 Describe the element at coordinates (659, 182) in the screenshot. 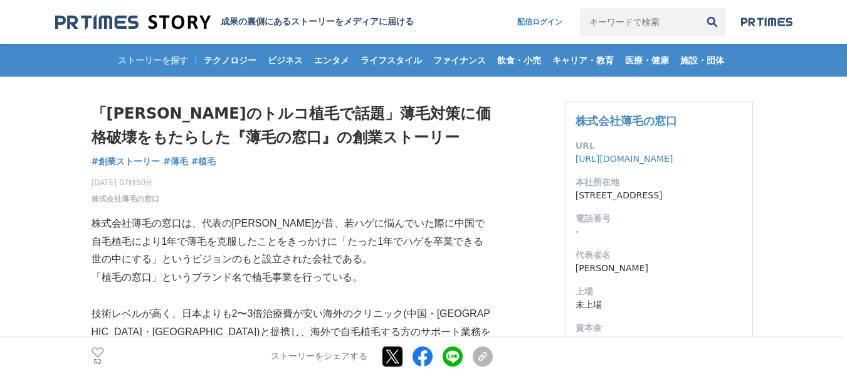

I see `dt: 本社所在地` at that location.